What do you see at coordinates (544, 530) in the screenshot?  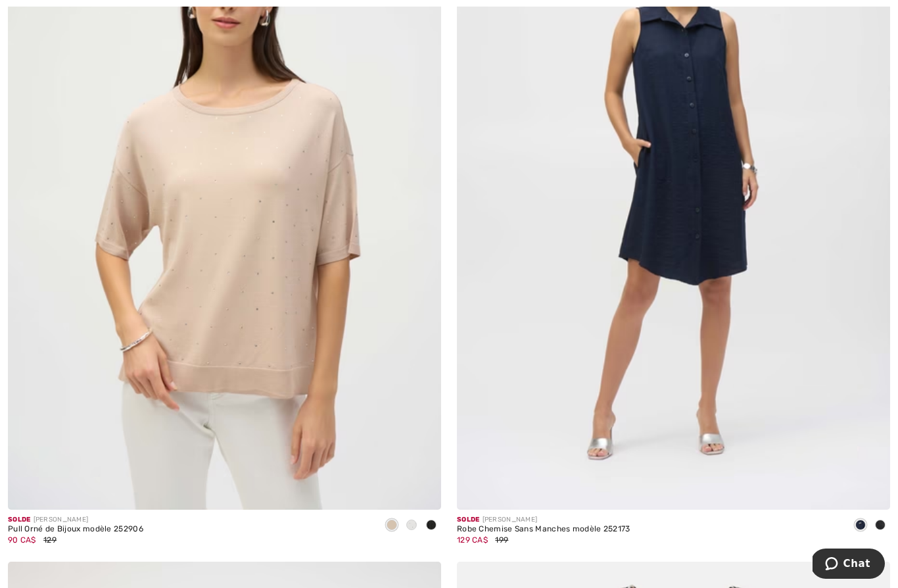 I see `div: Robe Chemise Sans Manches modèle 252173` at bounding box center [544, 530].